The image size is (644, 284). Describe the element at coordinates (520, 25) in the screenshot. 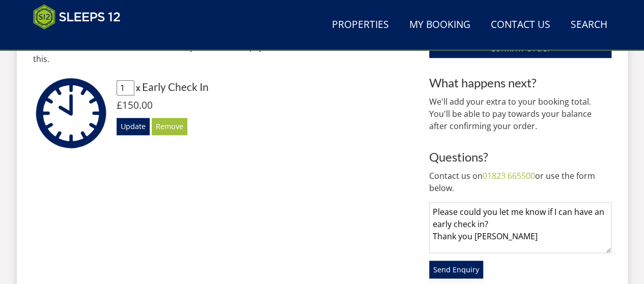

I see `a: Contact Us` at that location.